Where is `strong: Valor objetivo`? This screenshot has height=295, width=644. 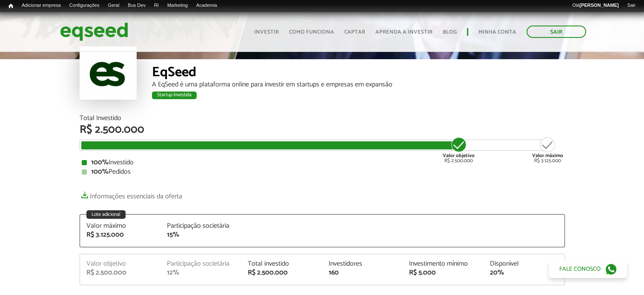 strong: Valor objetivo is located at coordinates (458, 155).